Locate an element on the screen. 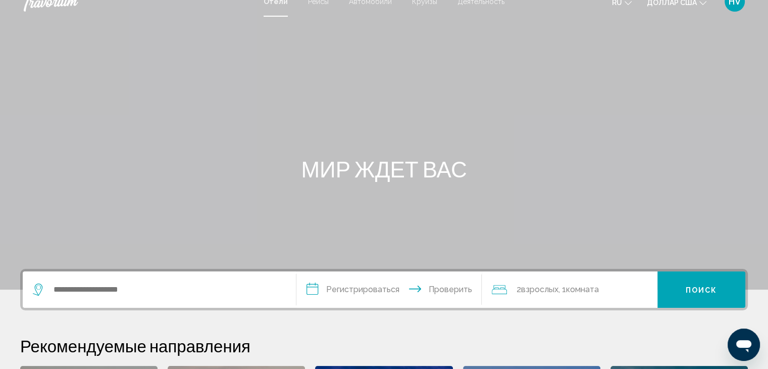 The width and height of the screenshot is (768, 369). font: Рекомендуемые направления is located at coordinates (135, 345).